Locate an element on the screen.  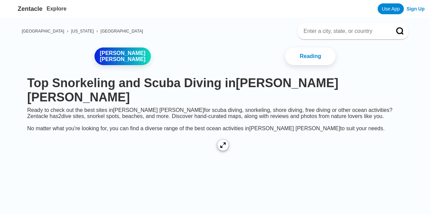
a: Sign Up is located at coordinates (415, 9).